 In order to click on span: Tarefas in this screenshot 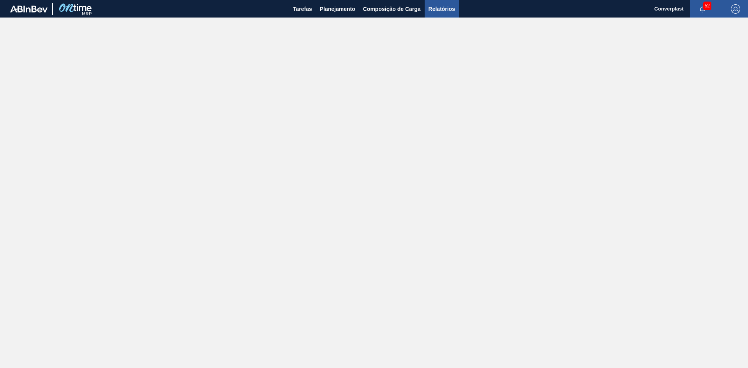, I will do `click(302, 9)`.